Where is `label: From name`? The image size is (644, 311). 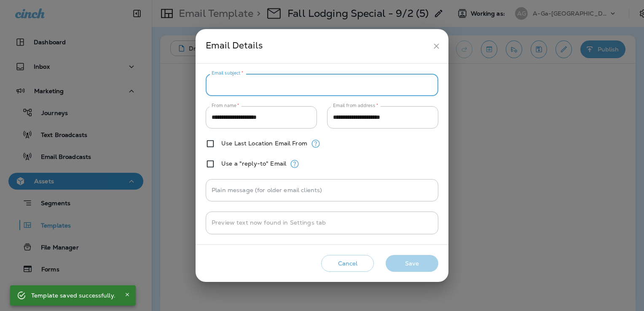
label: From name is located at coordinates (225, 105).